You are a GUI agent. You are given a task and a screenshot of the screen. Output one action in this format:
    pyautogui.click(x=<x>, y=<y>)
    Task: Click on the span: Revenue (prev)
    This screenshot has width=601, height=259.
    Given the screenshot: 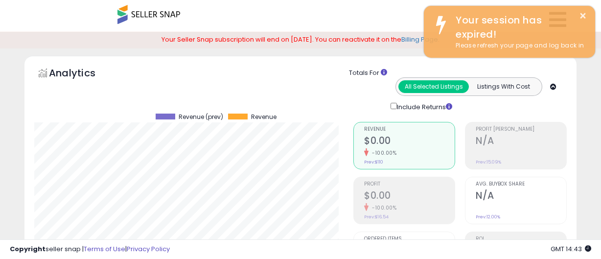 What is the action you would take?
    pyautogui.click(x=201, y=117)
    